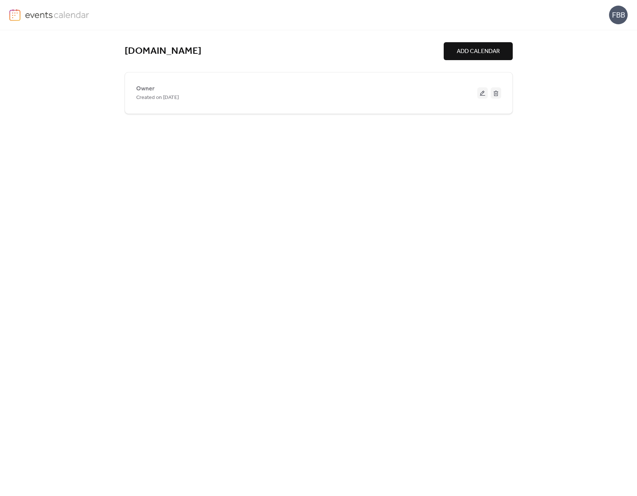 This screenshot has width=637, height=496. What do you see at coordinates (145, 89) in the screenshot?
I see `a: Owner` at bounding box center [145, 89].